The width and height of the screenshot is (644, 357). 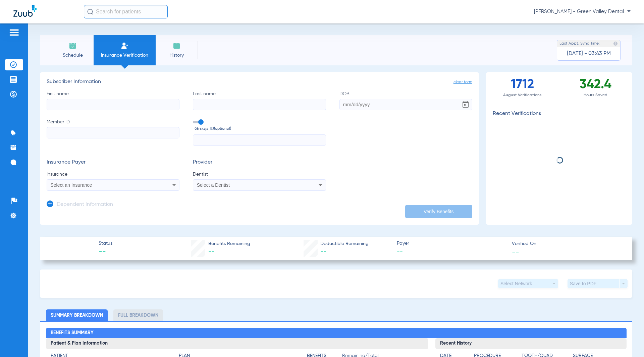 I want to click on span: Insurance, so click(x=113, y=174).